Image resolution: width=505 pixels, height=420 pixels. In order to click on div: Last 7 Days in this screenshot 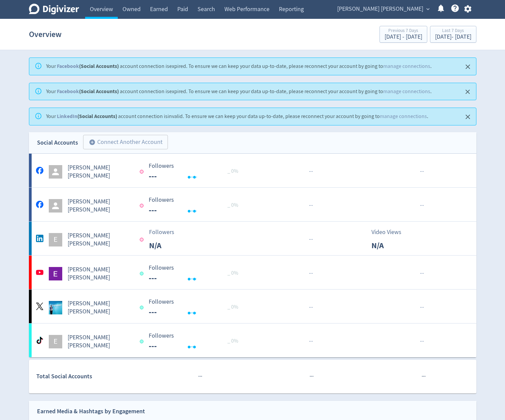, I will do `click(453, 31)`.